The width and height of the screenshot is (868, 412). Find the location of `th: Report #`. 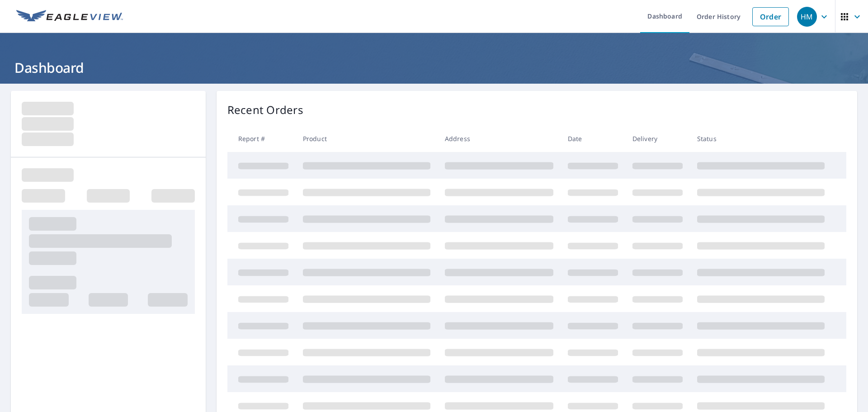

th: Report # is located at coordinates (261, 138).